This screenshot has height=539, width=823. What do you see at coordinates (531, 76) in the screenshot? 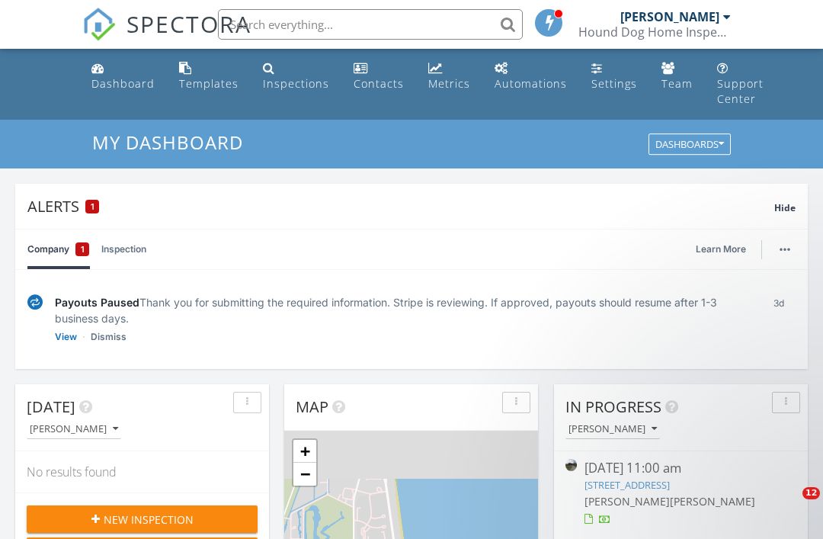
I see `a: Automations (Basic)` at bounding box center [531, 76].